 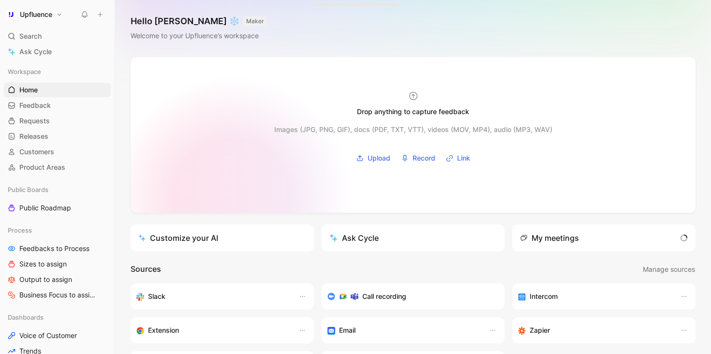 What do you see at coordinates (178, 238) in the screenshot?
I see `div: Customize your AI` at bounding box center [178, 238].